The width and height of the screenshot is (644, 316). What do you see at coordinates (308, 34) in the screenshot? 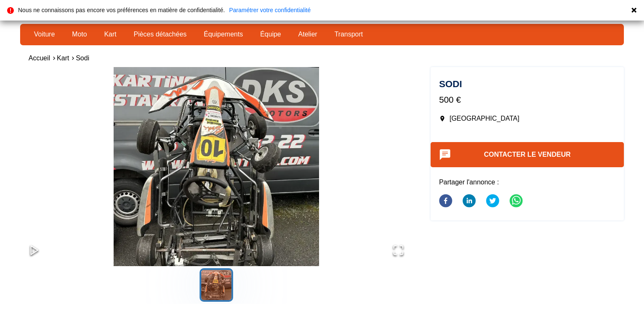
I see `a: Atelier` at bounding box center [308, 34].